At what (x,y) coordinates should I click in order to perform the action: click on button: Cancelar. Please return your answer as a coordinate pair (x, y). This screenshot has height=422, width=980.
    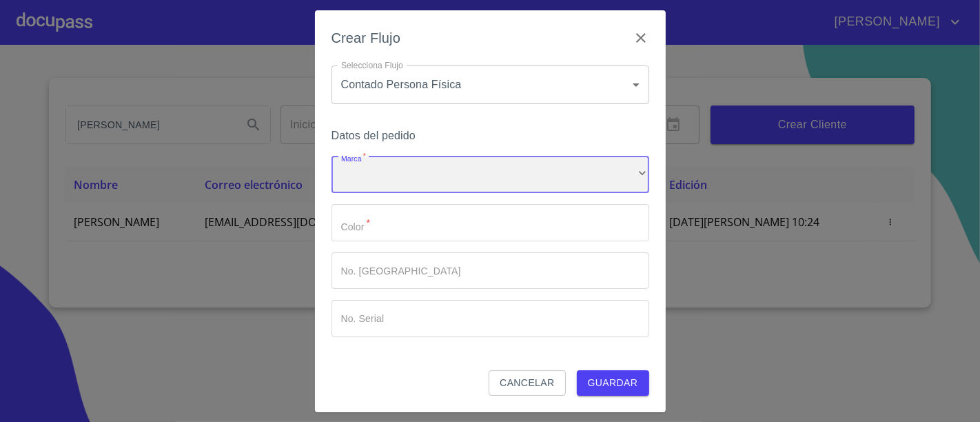
    Looking at the image, I should click on (526, 383).